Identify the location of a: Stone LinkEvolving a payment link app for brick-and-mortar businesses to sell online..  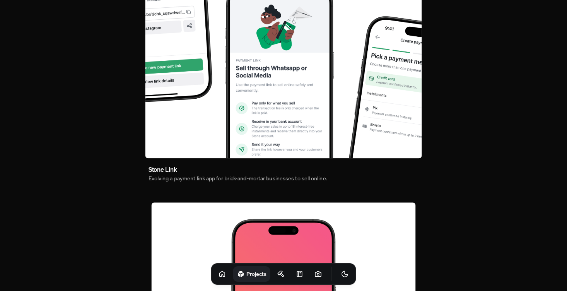
(238, 173).